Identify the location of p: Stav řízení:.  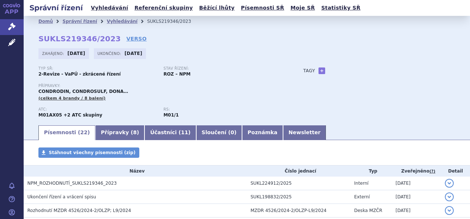
(222, 69).